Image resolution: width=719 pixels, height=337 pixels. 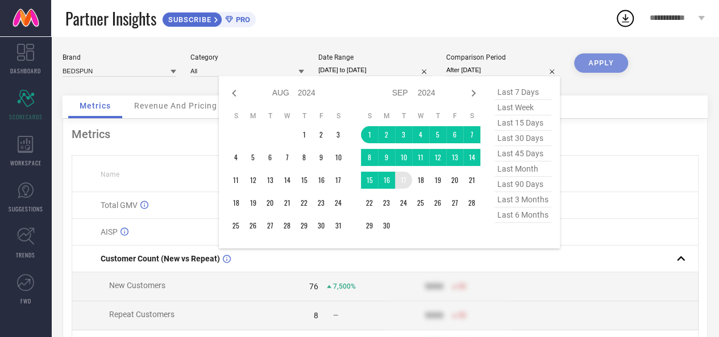 I want to click on td: Thu Aug 29 2024, so click(x=304, y=225).